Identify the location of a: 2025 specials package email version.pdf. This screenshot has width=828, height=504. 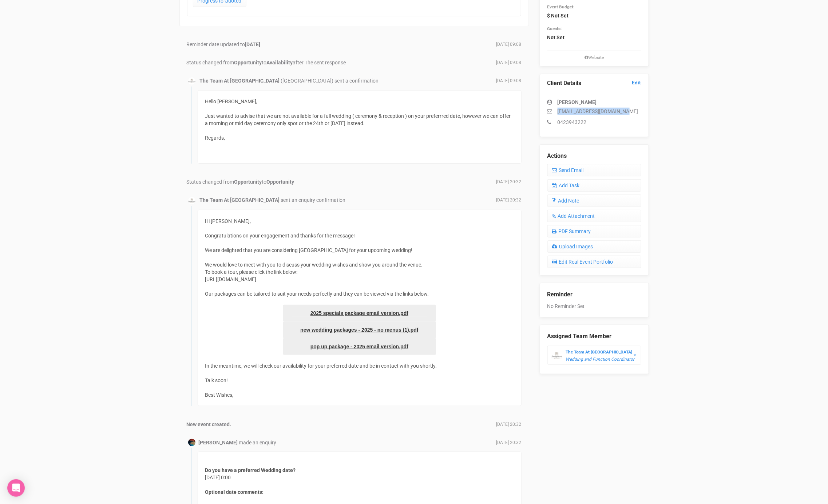
(359, 313).